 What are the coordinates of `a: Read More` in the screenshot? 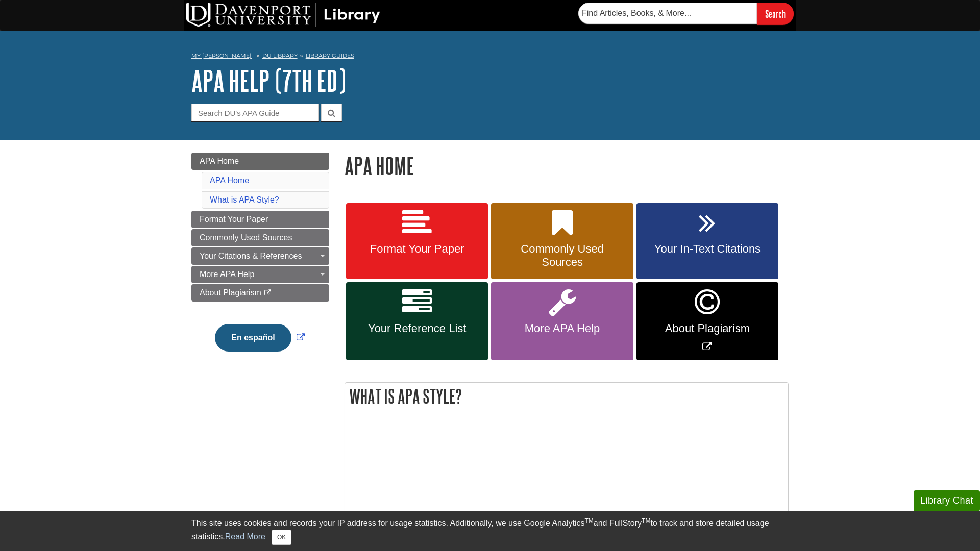 It's located at (245, 537).